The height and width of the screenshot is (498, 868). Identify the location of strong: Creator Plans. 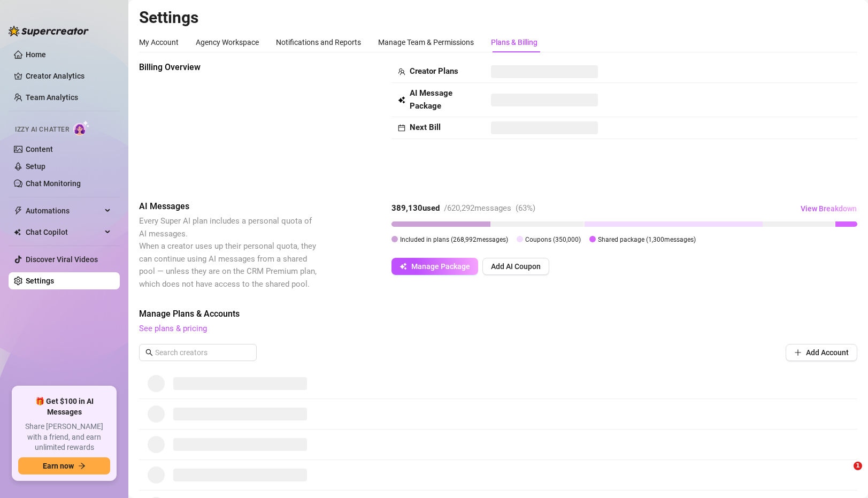
(434, 71).